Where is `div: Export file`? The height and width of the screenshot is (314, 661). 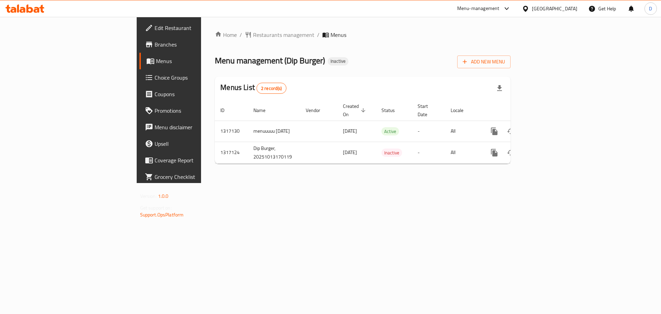
div: Export file is located at coordinates (500, 88).